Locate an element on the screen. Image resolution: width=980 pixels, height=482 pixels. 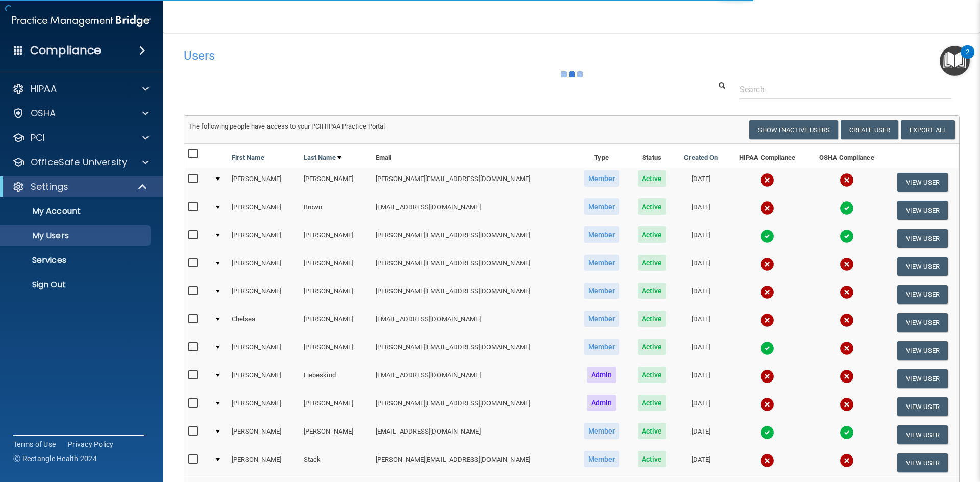
a: Created On is located at coordinates (701, 158).